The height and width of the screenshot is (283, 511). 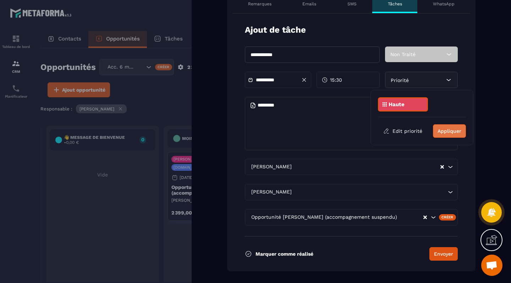 What do you see at coordinates (403, 54) in the screenshot?
I see `span: Non Traité` at bounding box center [403, 54].